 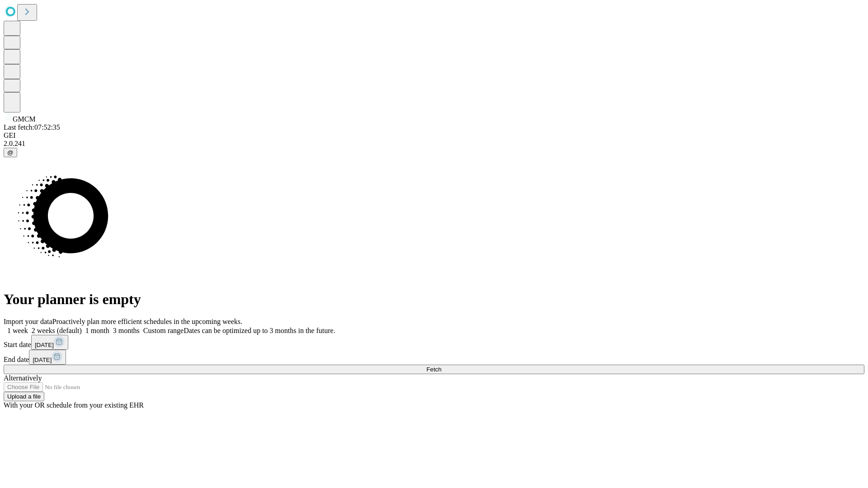 What do you see at coordinates (434, 299) in the screenshot?
I see `h1: Your planner is empty` at bounding box center [434, 299].